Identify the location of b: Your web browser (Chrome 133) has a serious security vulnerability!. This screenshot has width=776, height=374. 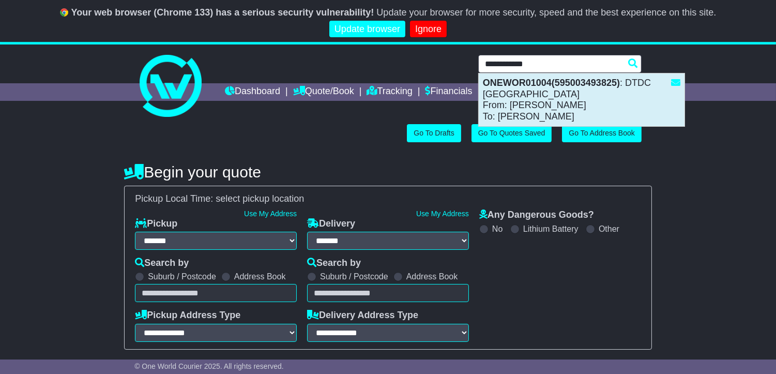
(223, 12).